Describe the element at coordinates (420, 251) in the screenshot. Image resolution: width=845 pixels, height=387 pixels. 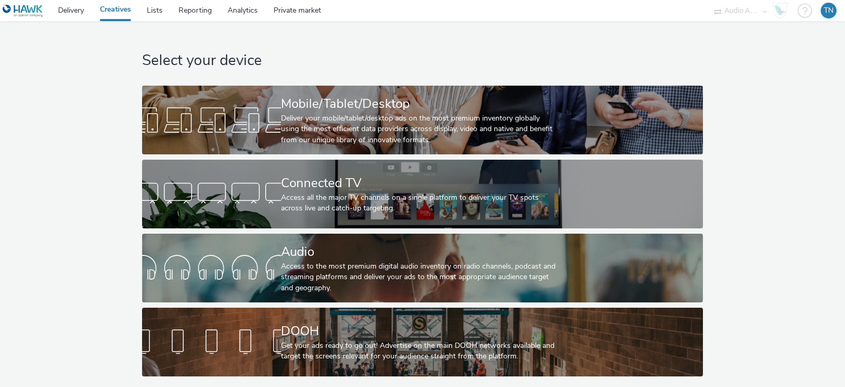
I see `div: Audio` at that location.